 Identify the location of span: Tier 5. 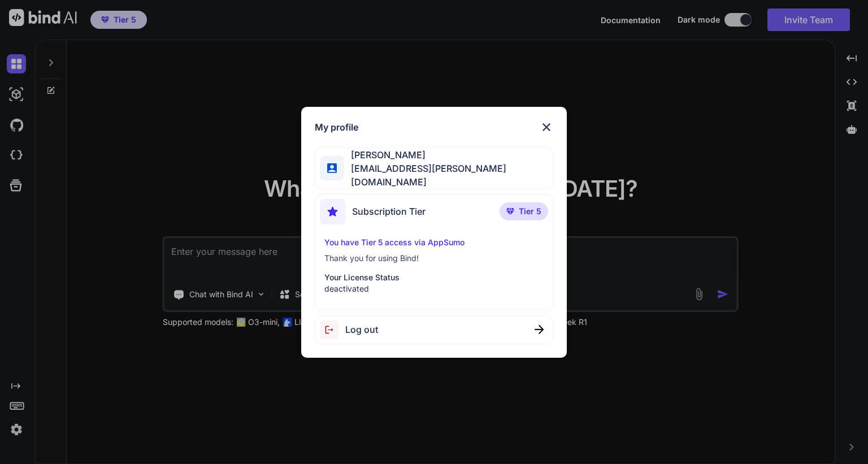
(530, 211).